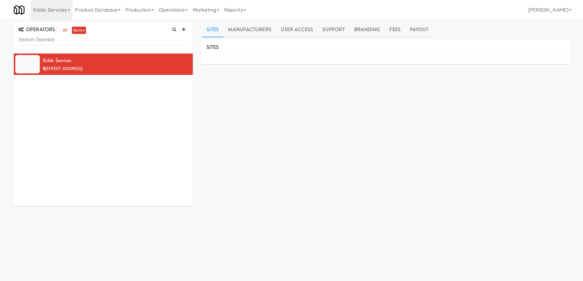 This screenshot has height=281, width=583. Describe the element at coordinates (213, 47) in the screenshot. I see `span: SITES` at that location.